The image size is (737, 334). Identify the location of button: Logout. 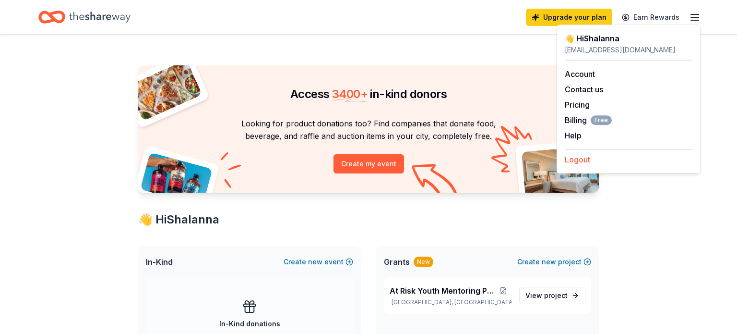
(578, 159).